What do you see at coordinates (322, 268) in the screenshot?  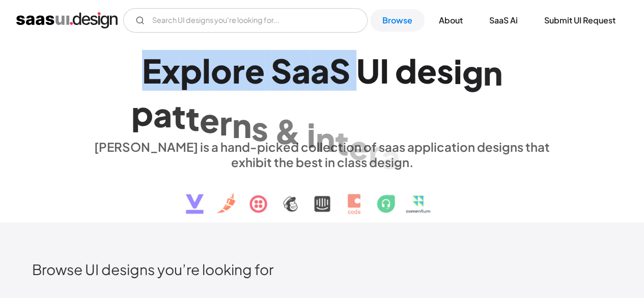 I see `h2: Browse UI designs you’re looking for` at bounding box center [322, 268].